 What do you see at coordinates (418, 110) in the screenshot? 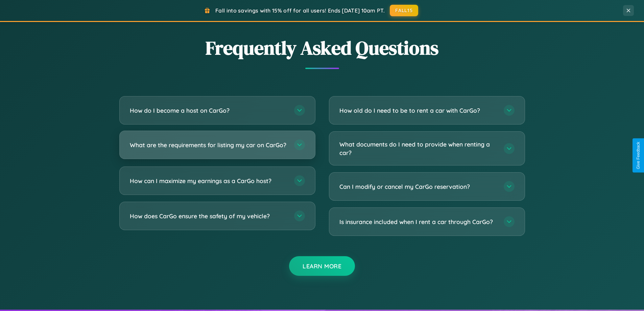
I see `h3: How old do I need to be to rent a car with CarGo?` at bounding box center [418, 110].